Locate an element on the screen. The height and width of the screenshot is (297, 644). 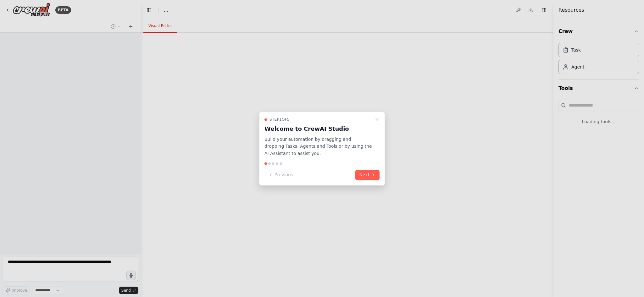
span: Step 1 of 5 is located at coordinates (280, 119).